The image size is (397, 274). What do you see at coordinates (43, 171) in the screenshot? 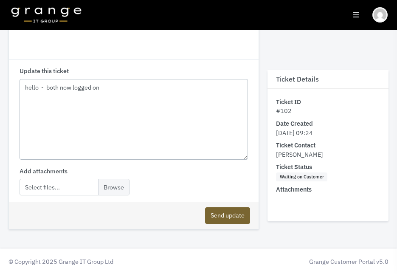
I see `label: Add attachments` at bounding box center [43, 171].